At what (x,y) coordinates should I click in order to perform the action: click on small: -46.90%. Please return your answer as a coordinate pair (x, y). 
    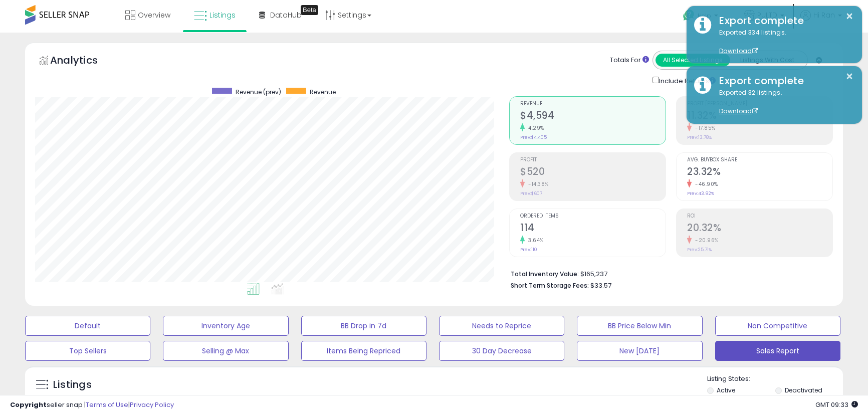
    Looking at the image, I should click on (705, 184).